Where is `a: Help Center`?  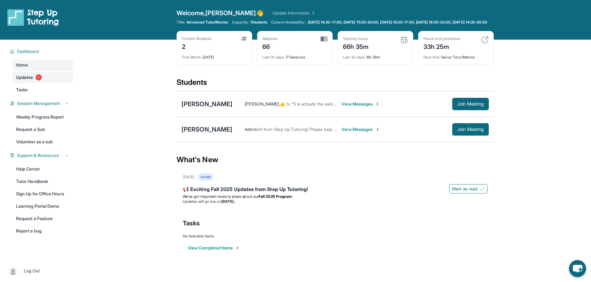 a: Help Center is located at coordinates (43, 169).